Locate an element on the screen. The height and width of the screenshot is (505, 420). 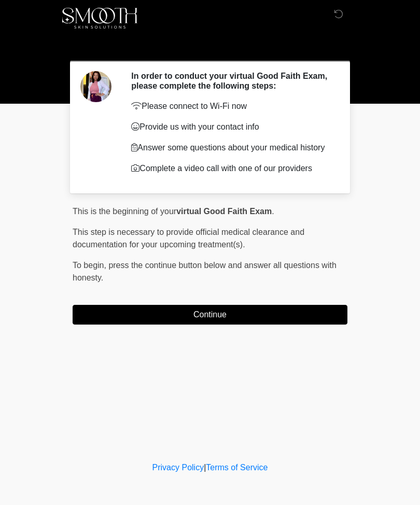
h2: In order to conduct your virtual Good Faith Exam, please complete the following steps: is located at coordinates (232, 81).